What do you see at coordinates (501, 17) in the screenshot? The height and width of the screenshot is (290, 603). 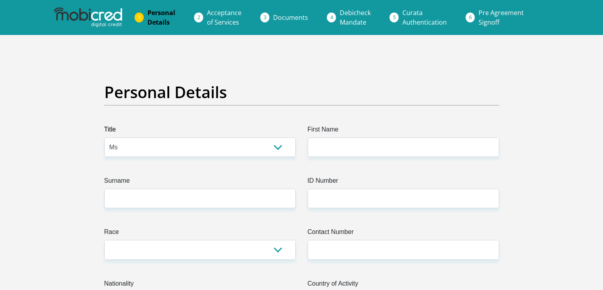 I see `a: Pre AgreementSignoff` at bounding box center [501, 17].